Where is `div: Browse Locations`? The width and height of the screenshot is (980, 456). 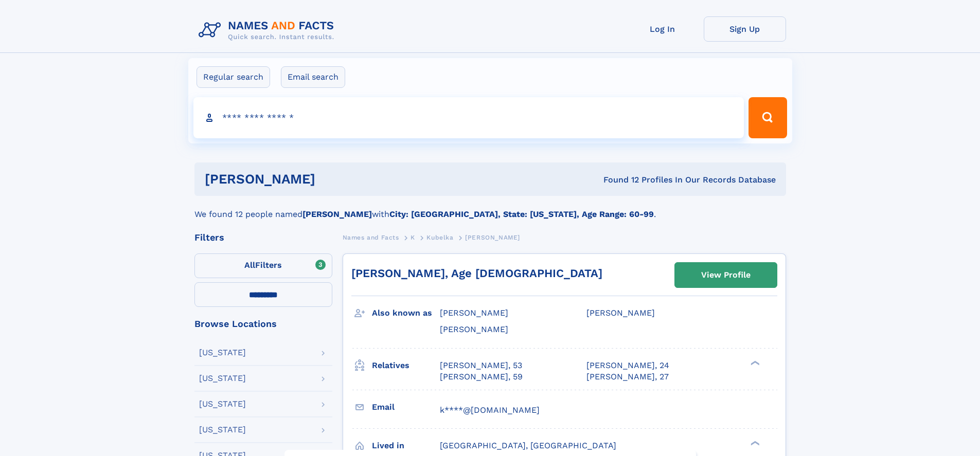 div: Browse Locations is located at coordinates (264, 324).